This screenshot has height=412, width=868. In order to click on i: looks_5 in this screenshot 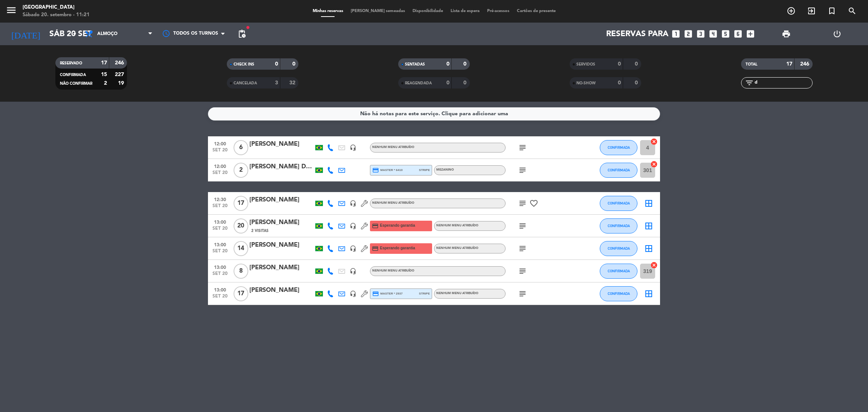, I will do `click(725, 34)`.